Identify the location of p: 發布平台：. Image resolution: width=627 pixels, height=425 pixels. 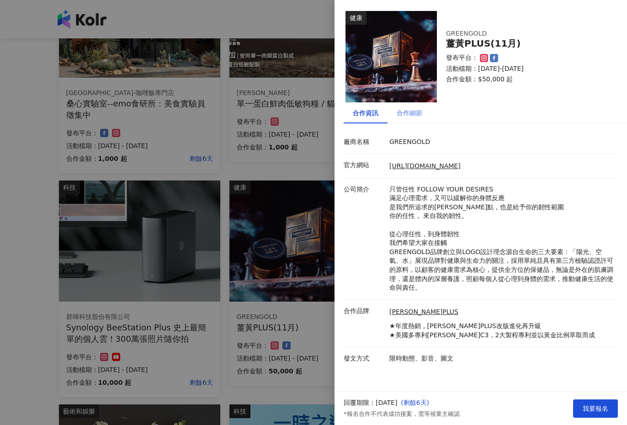
(462, 58).